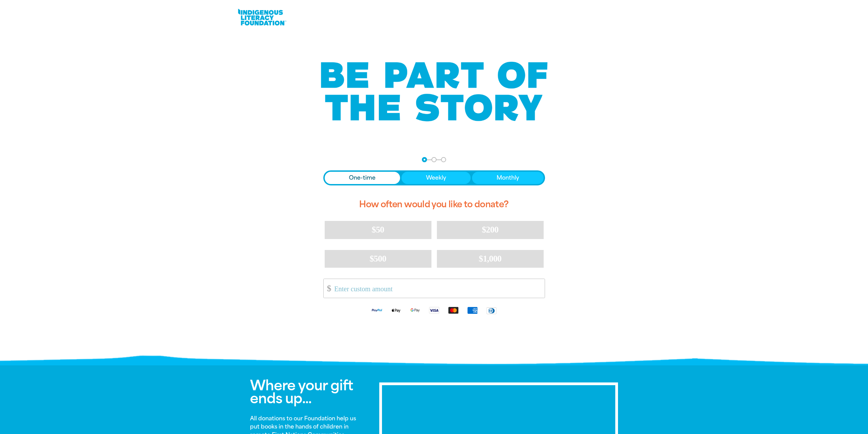 The height and width of the screenshot is (434, 868). Describe the element at coordinates (378, 259) in the screenshot. I see `span: $500` at that location.